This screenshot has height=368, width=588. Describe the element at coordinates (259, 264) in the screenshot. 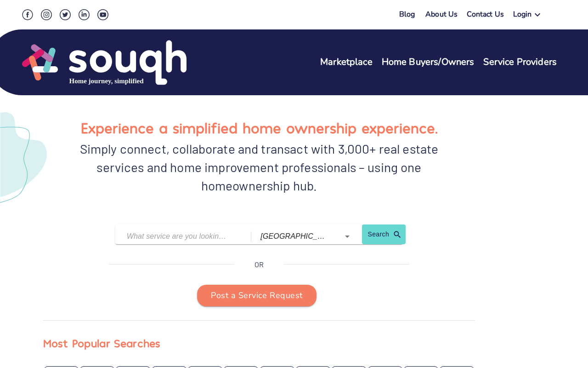

I see `p: OR` at that location.